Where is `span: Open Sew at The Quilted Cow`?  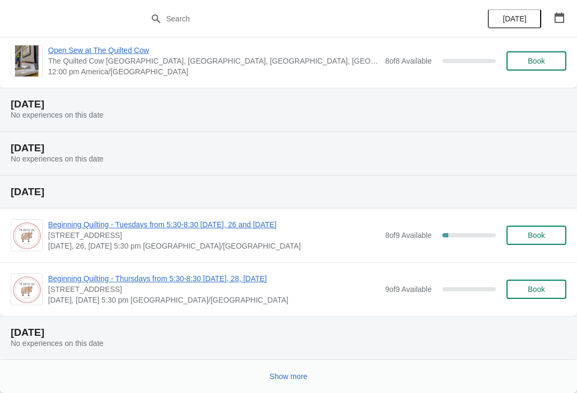
span: Open Sew at The Quilted Cow is located at coordinates (214, 50).